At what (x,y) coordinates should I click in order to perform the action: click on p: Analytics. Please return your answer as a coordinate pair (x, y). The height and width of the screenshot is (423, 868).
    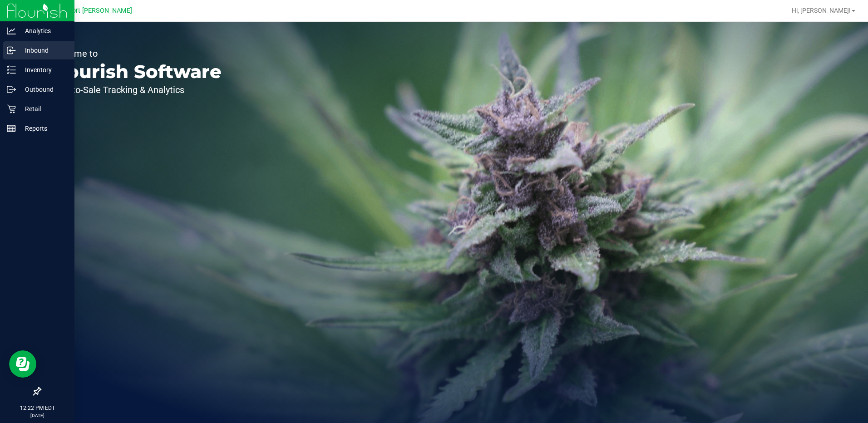
    Looking at the image, I should click on (43, 31).